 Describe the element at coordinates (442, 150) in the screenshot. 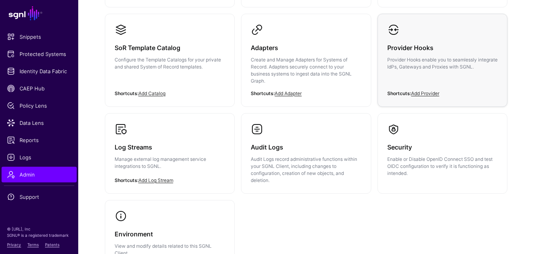

I see `a: SecurityEnable or Disable OpenID Connect SSO and test OIDC configuration to verify it is function...` at that location.